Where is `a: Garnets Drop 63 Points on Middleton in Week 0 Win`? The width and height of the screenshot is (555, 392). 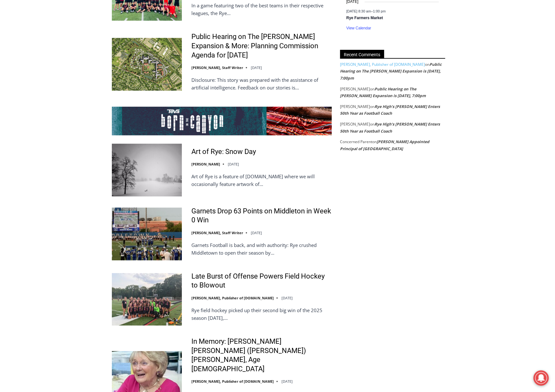
a: Garnets Drop 63 Points on Middleton in Week 0 Win is located at coordinates (261, 216).